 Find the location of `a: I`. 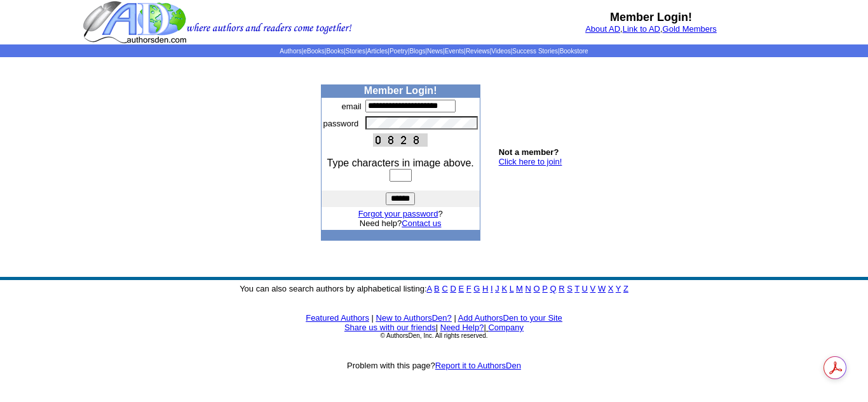

a: I is located at coordinates (492, 288).